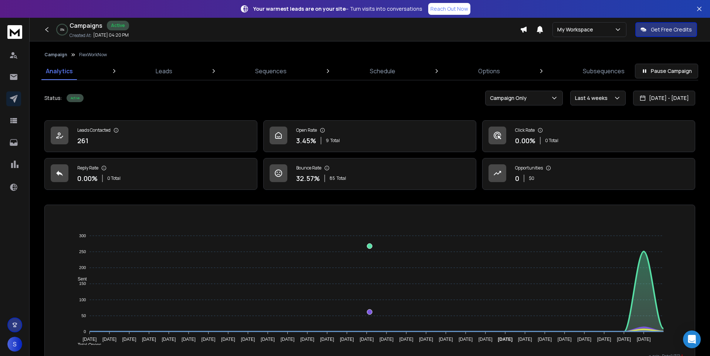 Image resolution: width=710 pixels, height=356 pixels. What do you see at coordinates (576, 30) in the screenshot?
I see `p: My Workspace` at bounding box center [576, 30].